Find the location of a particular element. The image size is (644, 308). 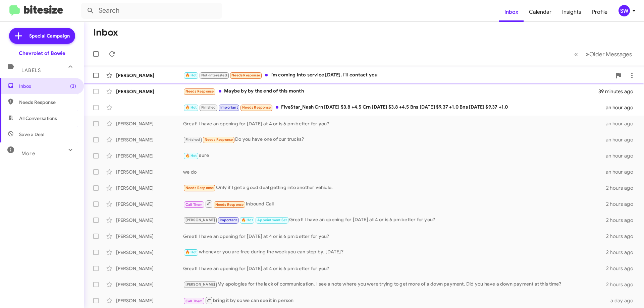

button: Next is located at coordinates (609, 54).